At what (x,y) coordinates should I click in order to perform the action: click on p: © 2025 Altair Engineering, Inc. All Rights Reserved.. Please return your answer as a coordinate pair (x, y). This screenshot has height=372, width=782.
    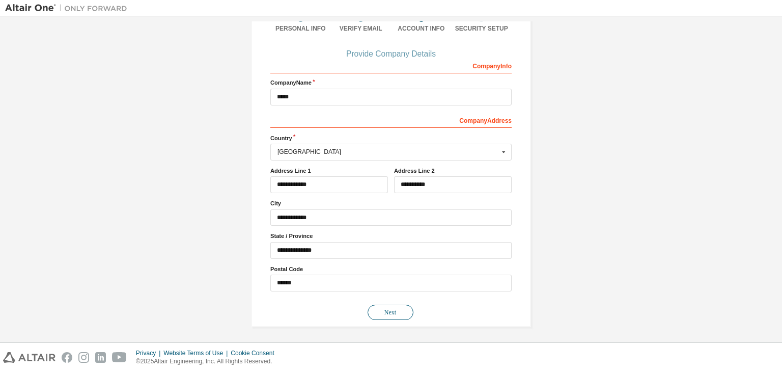
    Looking at the image, I should click on (208, 361).